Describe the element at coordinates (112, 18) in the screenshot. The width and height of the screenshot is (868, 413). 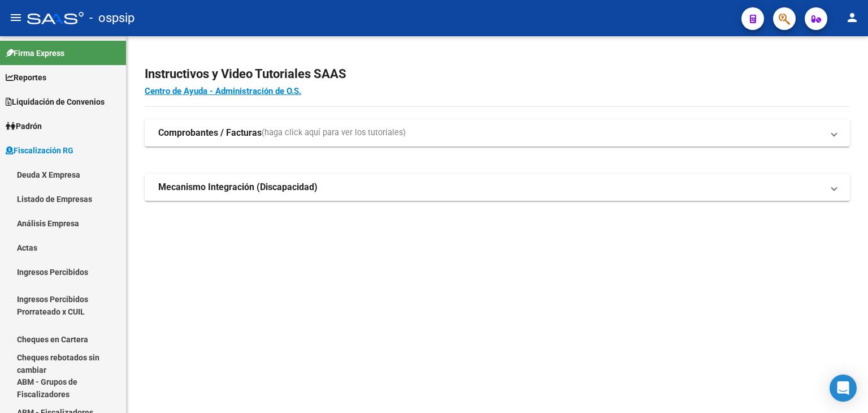
I see `span: - ospsip` at that location.